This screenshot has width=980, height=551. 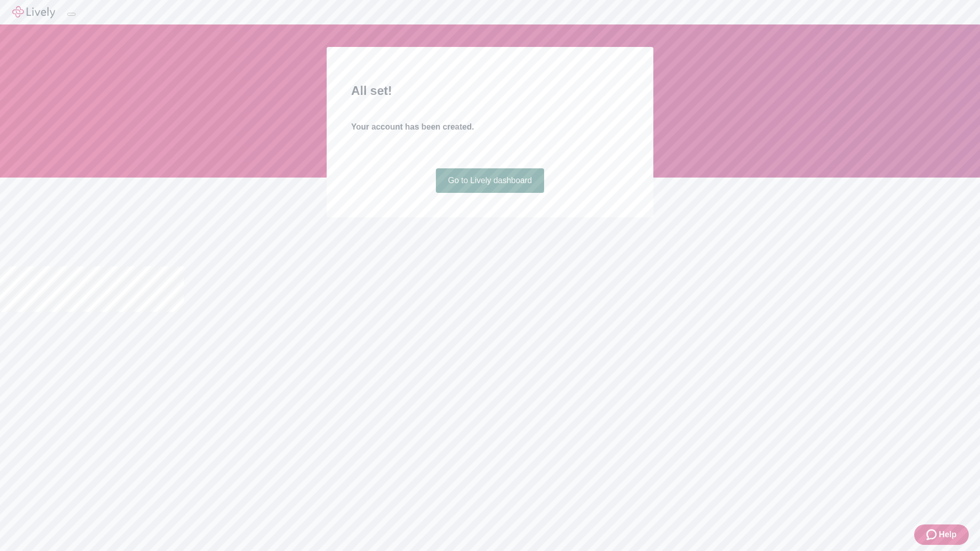 What do you see at coordinates (490, 91) in the screenshot?
I see `h2: All set!` at bounding box center [490, 91].